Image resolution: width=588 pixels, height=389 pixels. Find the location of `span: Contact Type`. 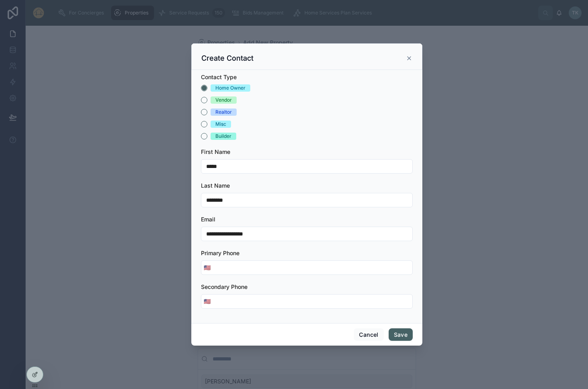

span: Contact Type is located at coordinates (219, 77).